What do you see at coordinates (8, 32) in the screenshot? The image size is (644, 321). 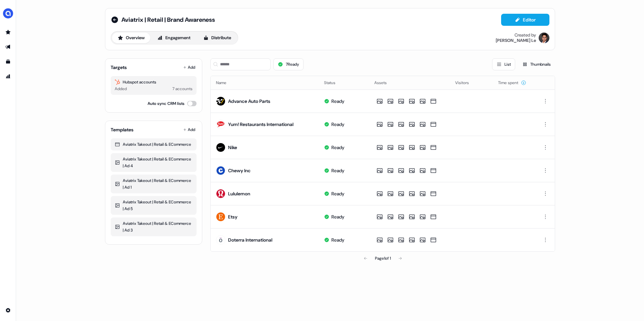 I see `a: Go to prospects` at bounding box center [8, 32].